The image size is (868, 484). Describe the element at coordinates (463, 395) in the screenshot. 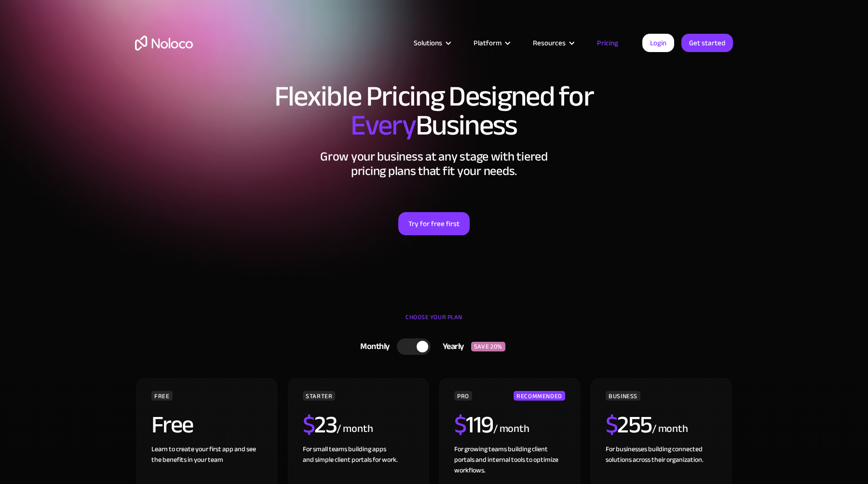

I see `div: PRO` at that location.